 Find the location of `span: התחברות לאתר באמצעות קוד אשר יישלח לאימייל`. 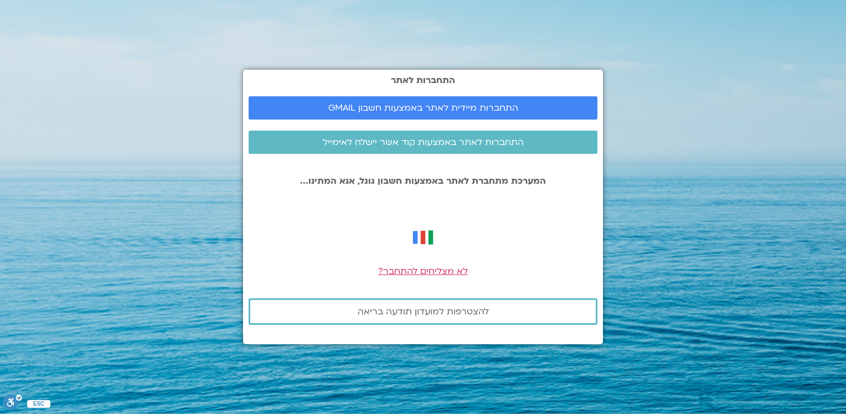

span: התחברות לאתר באמצעות קוד אשר יישלח לאימייל is located at coordinates (423, 142).